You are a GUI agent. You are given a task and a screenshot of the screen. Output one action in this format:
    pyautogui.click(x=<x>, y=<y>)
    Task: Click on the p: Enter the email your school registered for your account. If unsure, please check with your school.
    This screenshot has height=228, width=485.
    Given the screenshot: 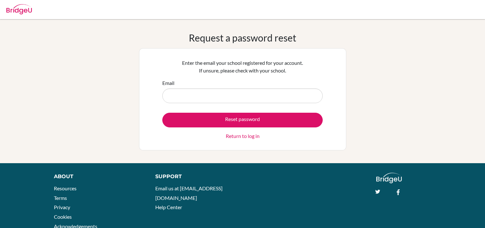 What is the action you would take?
    pyautogui.click(x=243, y=67)
    